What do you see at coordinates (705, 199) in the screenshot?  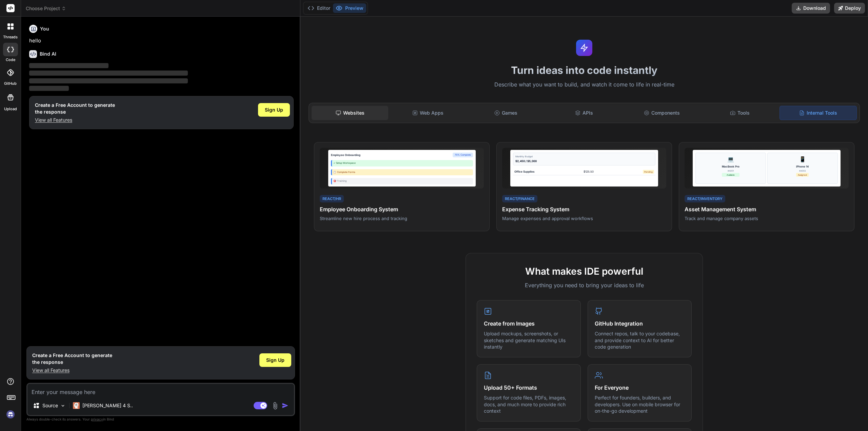 I see `div: React/Inventory` at bounding box center [705, 199].